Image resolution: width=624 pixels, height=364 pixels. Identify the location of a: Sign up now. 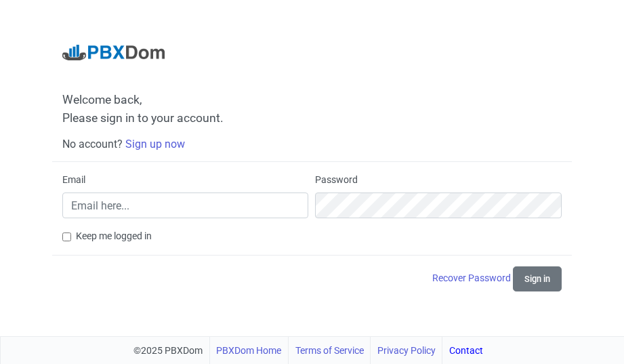
(156, 144).